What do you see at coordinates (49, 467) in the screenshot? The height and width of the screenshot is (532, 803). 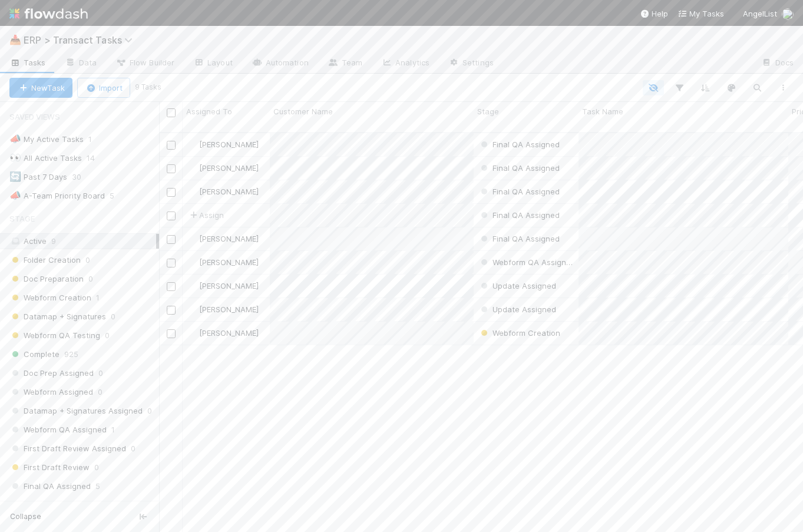 I see `span: First Draft Review` at bounding box center [49, 467].